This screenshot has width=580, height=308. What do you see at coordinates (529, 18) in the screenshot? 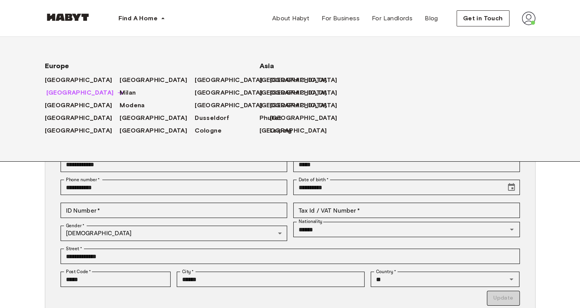
I see `img: avatar` at bounding box center [529, 18].